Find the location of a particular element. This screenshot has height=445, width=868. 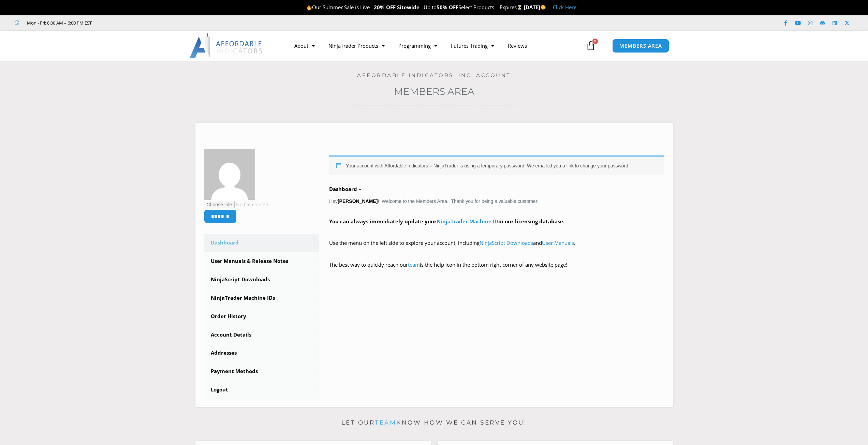

a: Futures Trading is located at coordinates (472, 46).